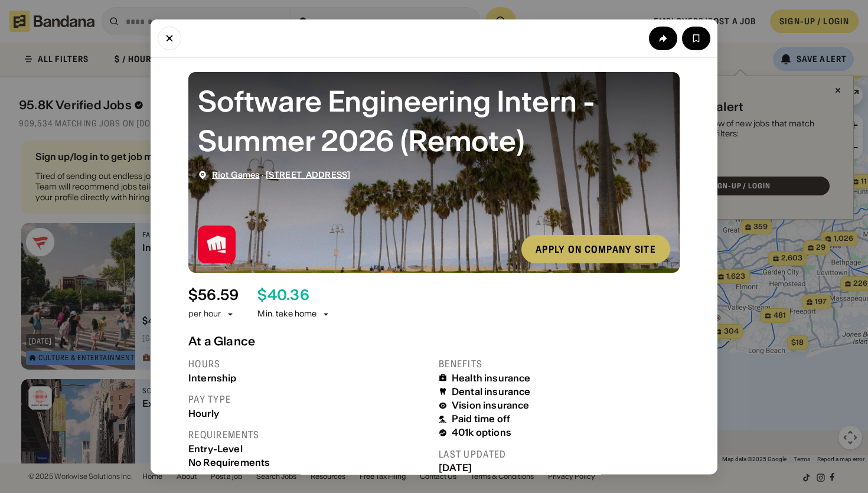 This screenshot has width=868, height=493. What do you see at coordinates (434, 340) in the screenshot?
I see `div: At a Glance` at bounding box center [434, 340].